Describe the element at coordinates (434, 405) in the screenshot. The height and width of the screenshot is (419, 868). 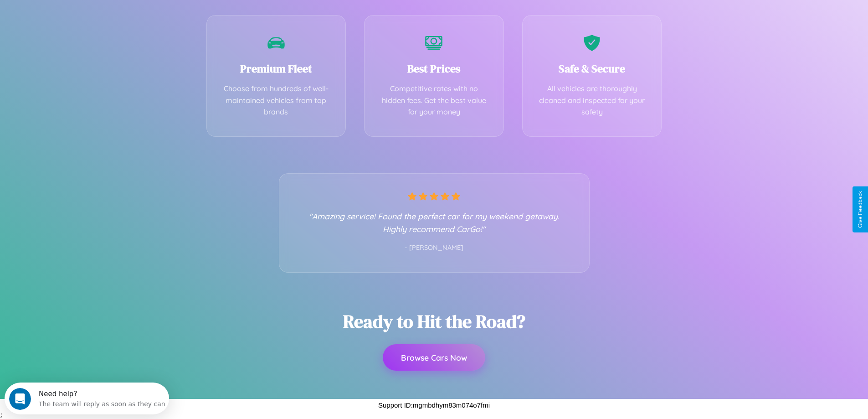
I see `p: Support ID: mgmbdhym83m074o7fmi` at that location.